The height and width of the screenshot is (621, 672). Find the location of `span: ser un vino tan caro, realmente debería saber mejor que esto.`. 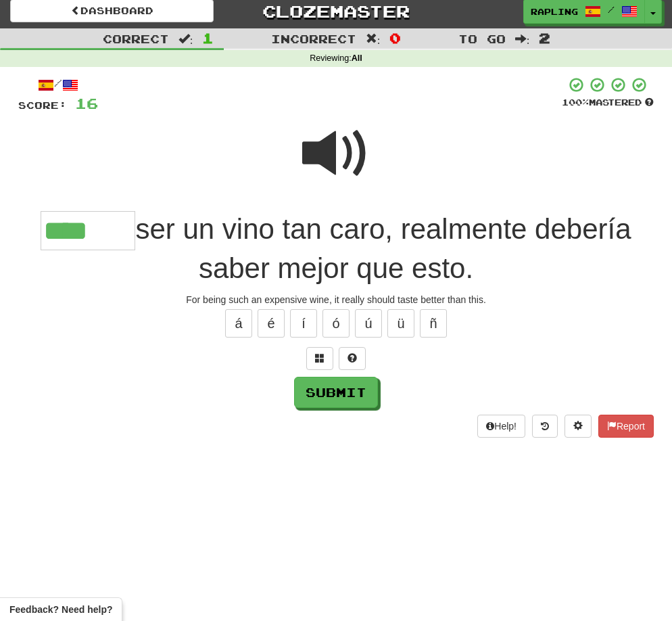

span: ser un vino tan caro, realmente debería saber mejor que esto. is located at coordinates (383, 249).